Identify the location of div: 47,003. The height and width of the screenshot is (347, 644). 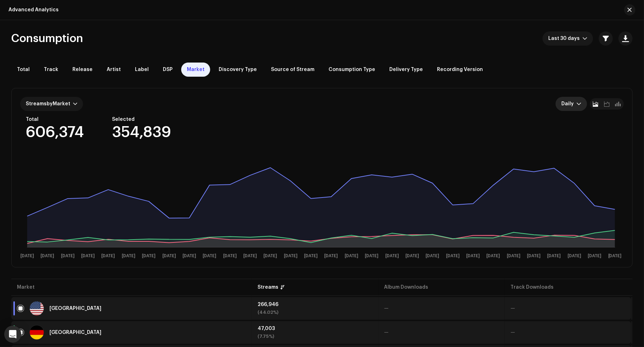
(315, 329).